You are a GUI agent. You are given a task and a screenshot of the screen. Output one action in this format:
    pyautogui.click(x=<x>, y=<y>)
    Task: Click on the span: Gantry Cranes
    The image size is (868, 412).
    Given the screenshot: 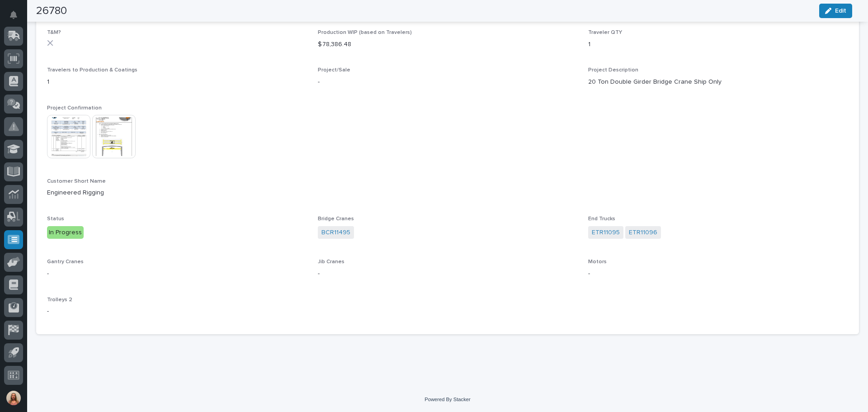 What is the action you would take?
    pyautogui.click(x=65, y=262)
    